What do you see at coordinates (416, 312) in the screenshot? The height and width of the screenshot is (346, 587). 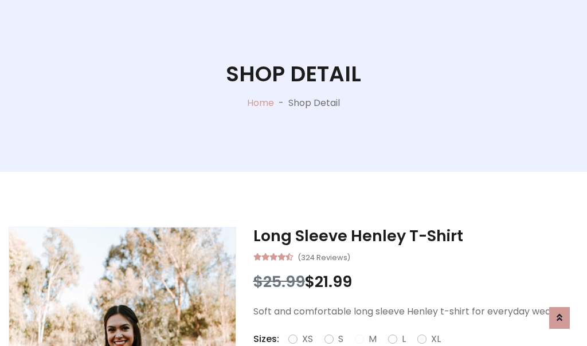 I see `p: Soft and comfortable long sleeve Henley t-shirt for everyday wear.` at bounding box center [416, 312].